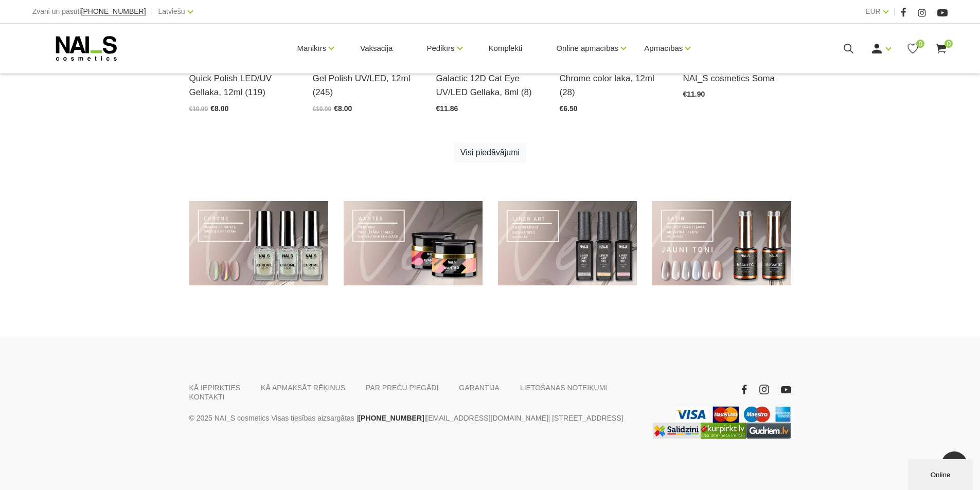 Image resolution: width=980 pixels, height=490 pixels. Describe the element at coordinates (506, 48) in the screenshot. I see `a: Komplekti` at that location.